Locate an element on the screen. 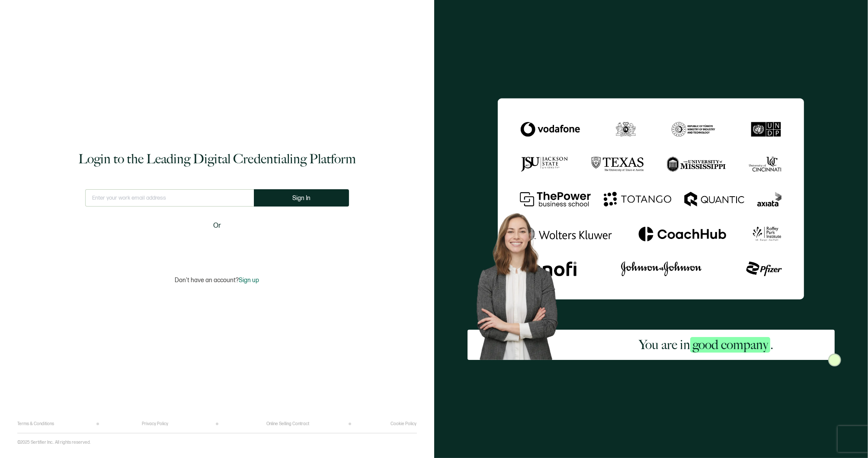 This screenshot has height=458, width=868. span: good company is located at coordinates (730, 345).